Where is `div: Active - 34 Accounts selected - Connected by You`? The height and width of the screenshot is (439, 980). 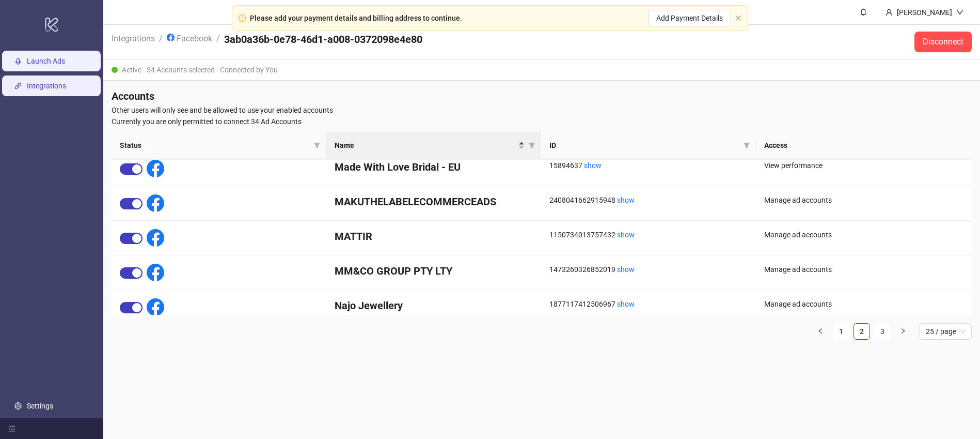 div: Active - 34 Accounts selected - Connected by You is located at coordinates (541, 70).